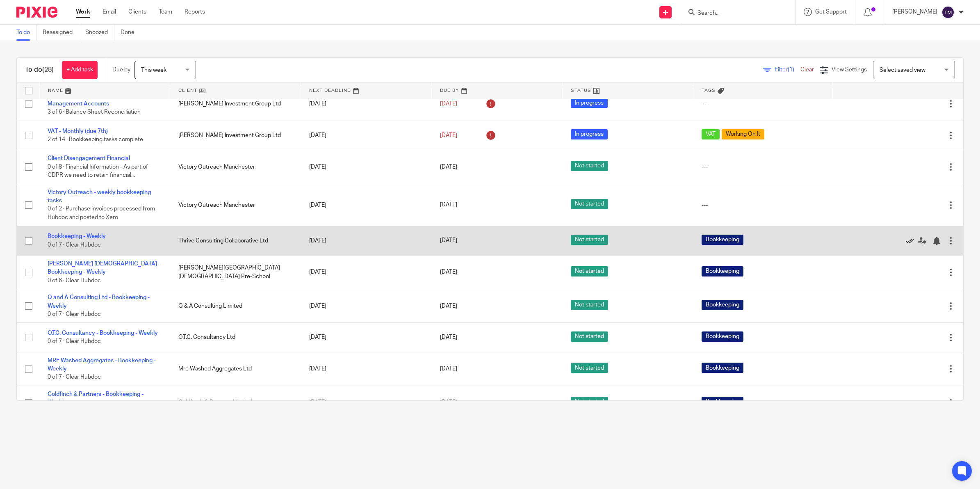 Image resolution: width=980 pixels, height=489 pixels. I want to click on a: To do, so click(26, 32).